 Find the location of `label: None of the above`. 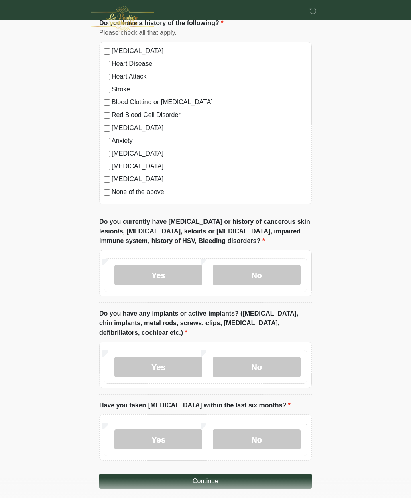

label: None of the above is located at coordinates (209, 192).